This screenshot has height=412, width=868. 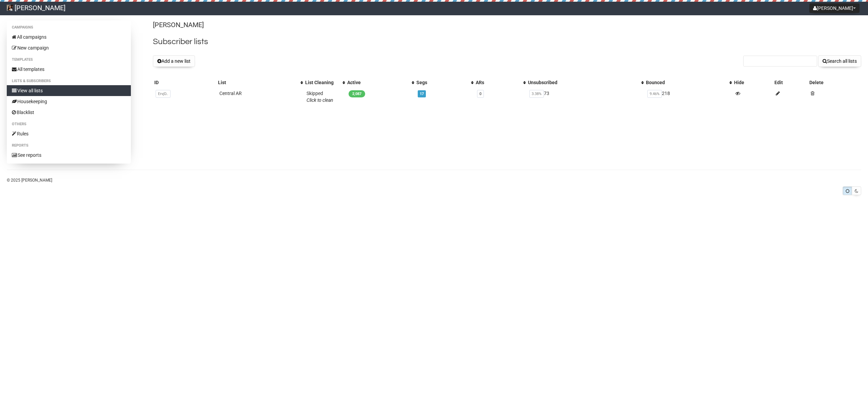 What do you see at coordinates (497, 82) in the screenshot?
I see `div: ARs` at bounding box center [497, 82].